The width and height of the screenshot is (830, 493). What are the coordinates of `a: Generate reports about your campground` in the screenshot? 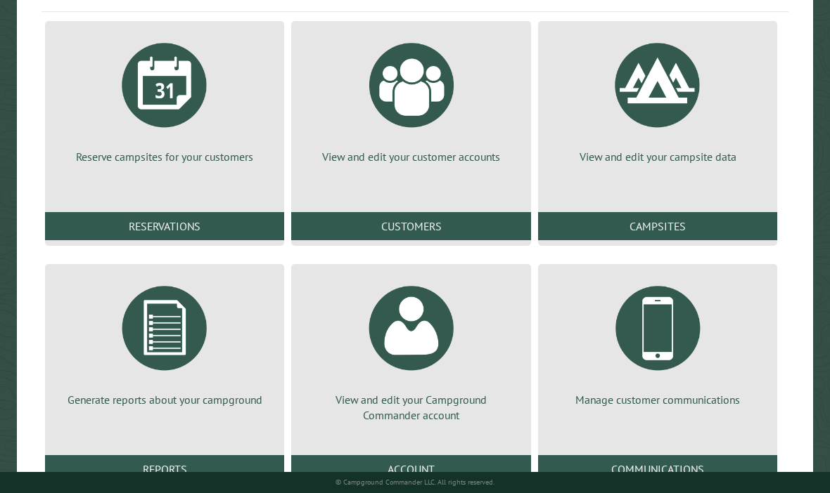 It's located at (164, 342).